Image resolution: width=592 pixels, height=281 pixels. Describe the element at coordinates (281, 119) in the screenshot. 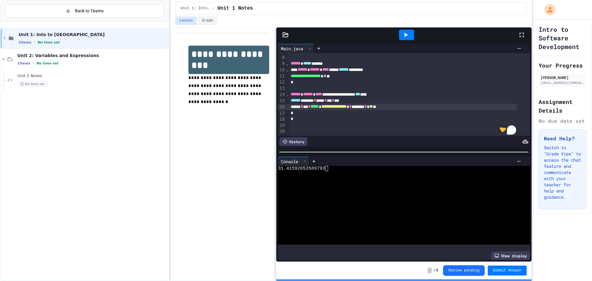

I see `div: 18` at that location.